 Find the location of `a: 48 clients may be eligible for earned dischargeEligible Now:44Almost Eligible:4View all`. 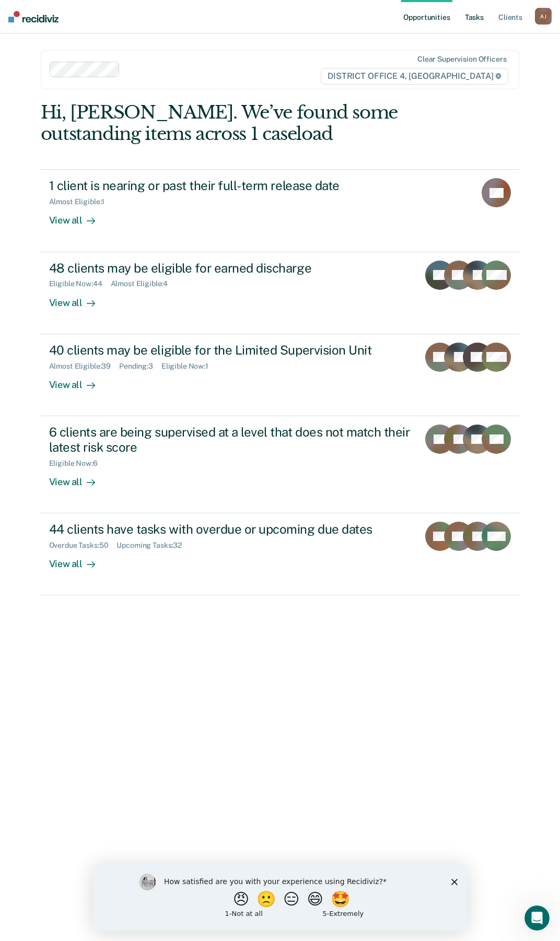

a: 48 clients may be eligible for earned dischargeEligible Now:44Almost Eligible:4View all is located at coordinates (280, 293).